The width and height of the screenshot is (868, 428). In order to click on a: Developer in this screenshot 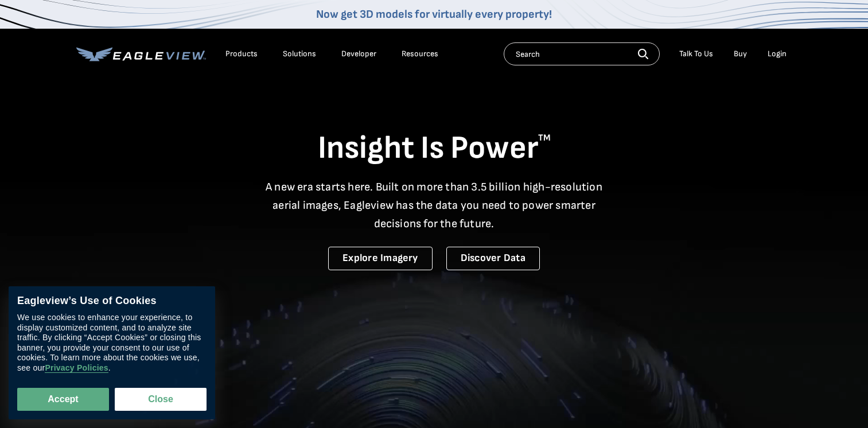, I will do `click(358, 54)`.